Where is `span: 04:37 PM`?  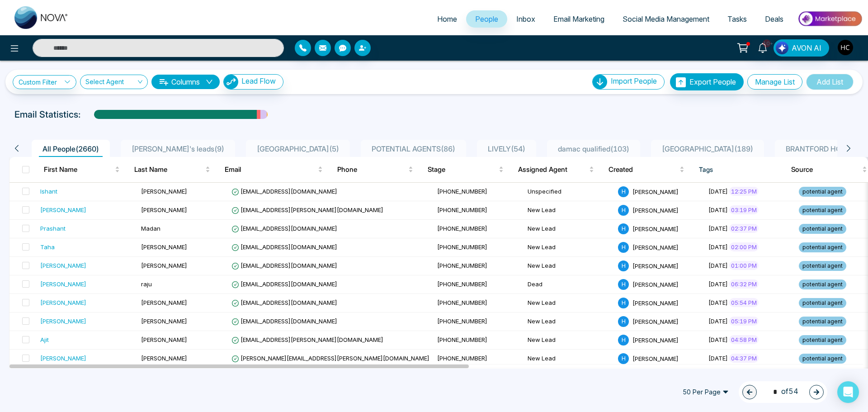
span: 04:37 PM is located at coordinates (744, 358).